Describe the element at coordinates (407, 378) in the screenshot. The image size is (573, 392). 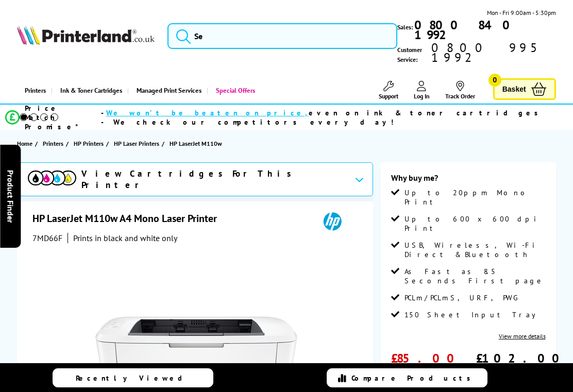
I see `a: Compare Products` at that location.